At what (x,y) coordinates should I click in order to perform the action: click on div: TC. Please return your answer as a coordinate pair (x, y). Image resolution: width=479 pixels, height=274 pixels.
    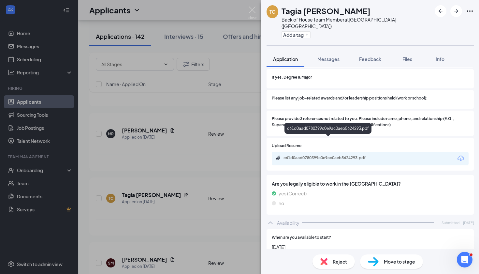
    Looking at the image, I should click on (272, 12).